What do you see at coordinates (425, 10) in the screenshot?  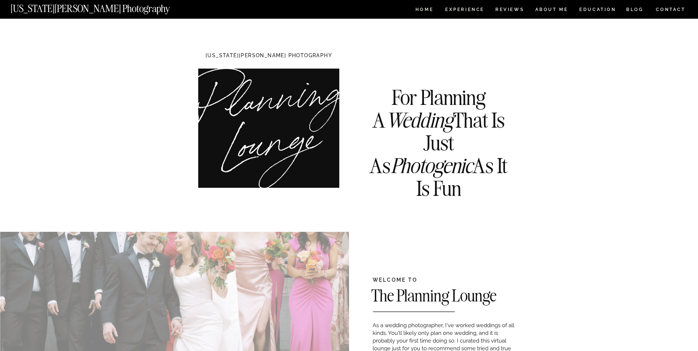 I see `nav: HOME` at bounding box center [425, 10].